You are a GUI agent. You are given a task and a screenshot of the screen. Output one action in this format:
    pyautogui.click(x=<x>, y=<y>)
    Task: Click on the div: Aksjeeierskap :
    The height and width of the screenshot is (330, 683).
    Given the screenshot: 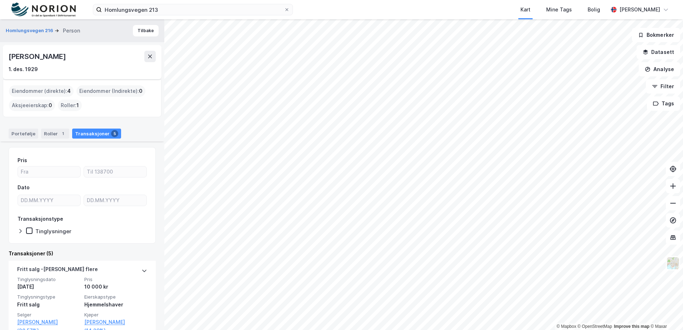 What is the action you would take?
    pyautogui.click(x=32, y=105)
    